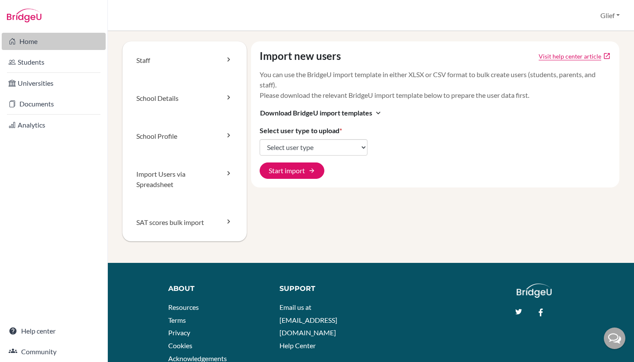 Image resolution: width=634 pixels, height=362 pixels. I want to click on button: Glief, so click(610, 16).